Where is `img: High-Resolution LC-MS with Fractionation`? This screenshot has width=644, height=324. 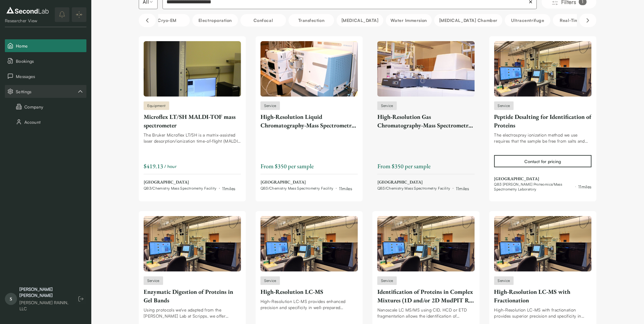
img: High-Resolution LC-MS with Fractionation is located at coordinates (543, 244).